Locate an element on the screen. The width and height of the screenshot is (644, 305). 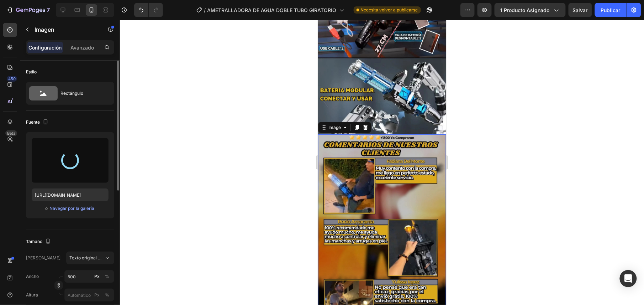
div: Image is located at coordinates (17, 107).